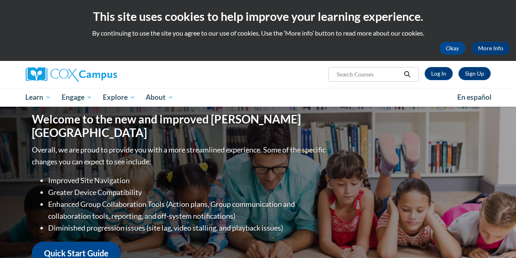 Image resolution: width=516 pixels, height=258 pixels. I want to click on a: More Info, so click(491, 48).